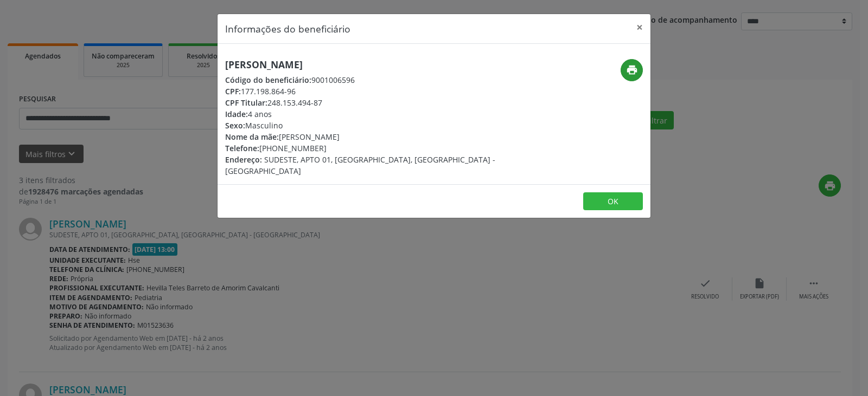  I want to click on button: OK, so click(613, 202).